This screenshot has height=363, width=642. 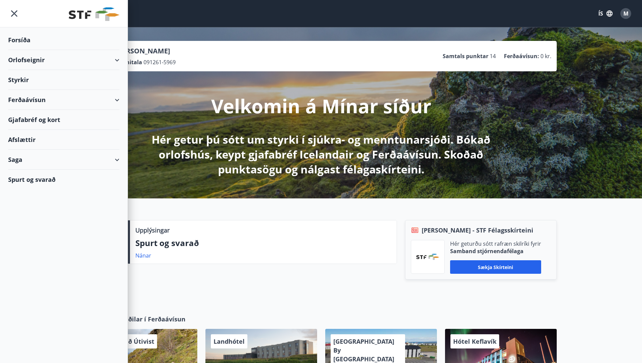 What do you see at coordinates (64, 180) in the screenshot?
I see `div: Spurt og svarað` at bounding box center [64, 180].